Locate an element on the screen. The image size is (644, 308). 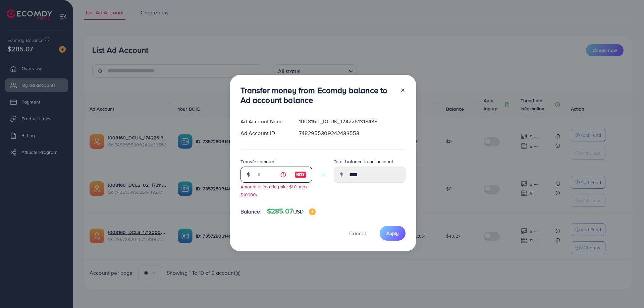
span: Apply is located at coordinates (393, 233).